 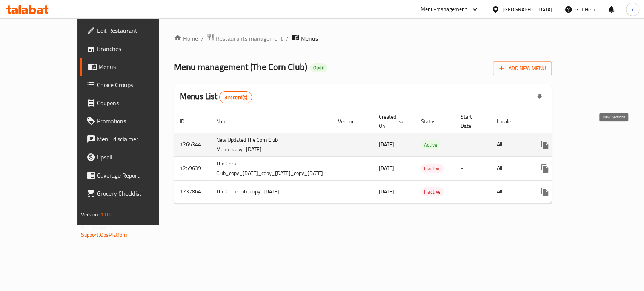 I want to click on span: Add New Menu, so click(x=523, y=69).